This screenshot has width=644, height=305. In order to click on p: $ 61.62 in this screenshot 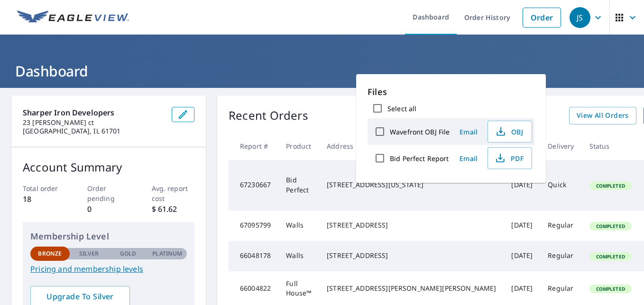, I will do `click(173, 209)`.